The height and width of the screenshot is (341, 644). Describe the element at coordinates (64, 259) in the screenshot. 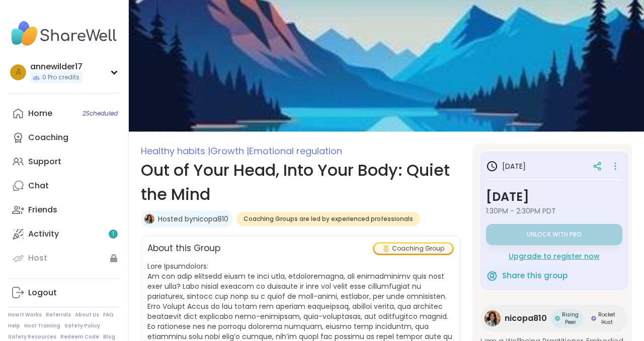

I see `a: Host` at that location.